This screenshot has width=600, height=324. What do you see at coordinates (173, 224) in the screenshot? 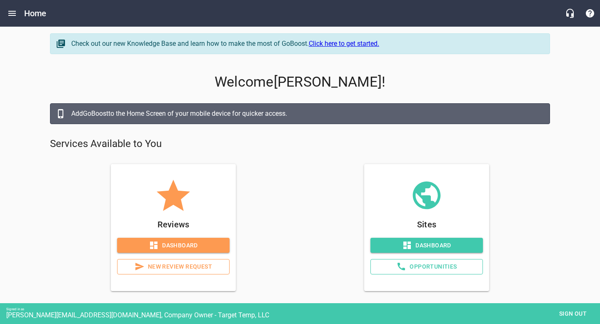
I see `p: Reviews` at bounding box center [173, 224].